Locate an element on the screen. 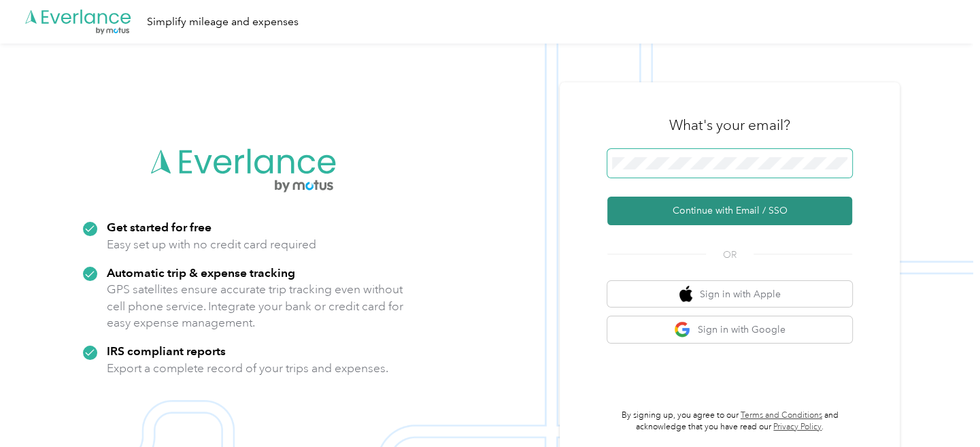  button: apple logoSign in with Apple is located at coordinates (730, 294).